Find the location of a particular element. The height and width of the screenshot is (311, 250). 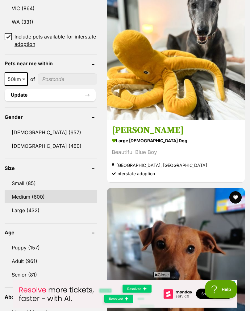

header: About my home is located at coordinates (51, 297).